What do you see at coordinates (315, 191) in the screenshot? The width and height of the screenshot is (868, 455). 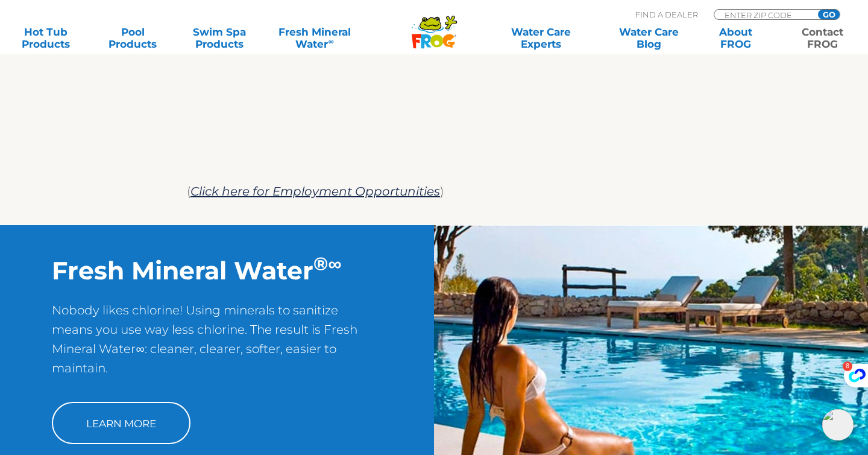 I see `a: Click here for Employment Opportunities` at bounding box center [315, 191].